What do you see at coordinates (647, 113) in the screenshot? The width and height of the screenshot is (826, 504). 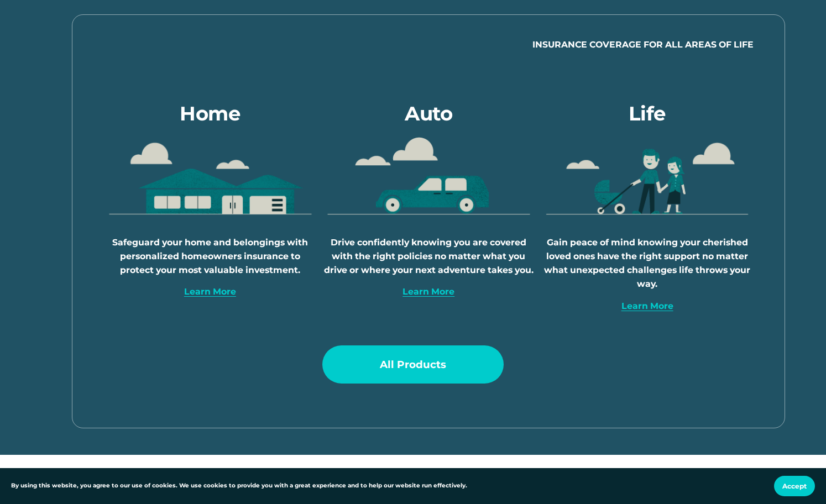 I see `strong: Life` at bounding box center [647, 113].